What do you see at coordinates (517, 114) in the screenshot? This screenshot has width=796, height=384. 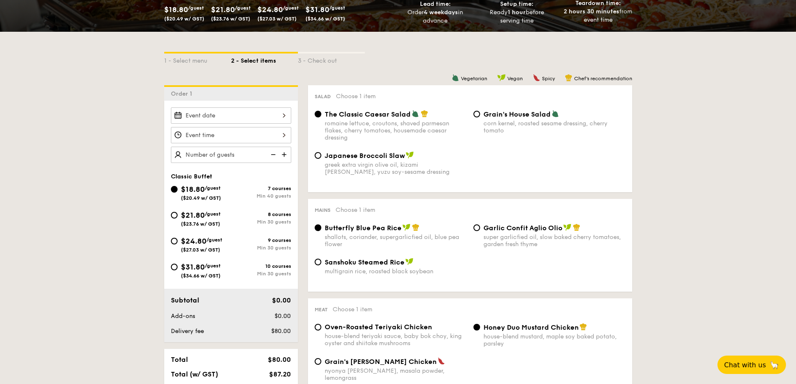 I see `span: Grain's House Salad` at bounding box center [517, 114].